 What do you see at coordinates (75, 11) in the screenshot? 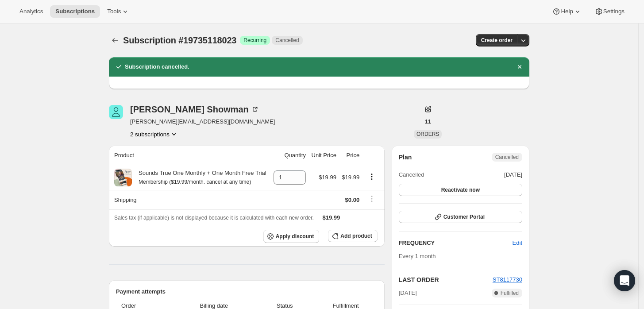
I see `span: Subscriptions` at bounding box center [75, 11].